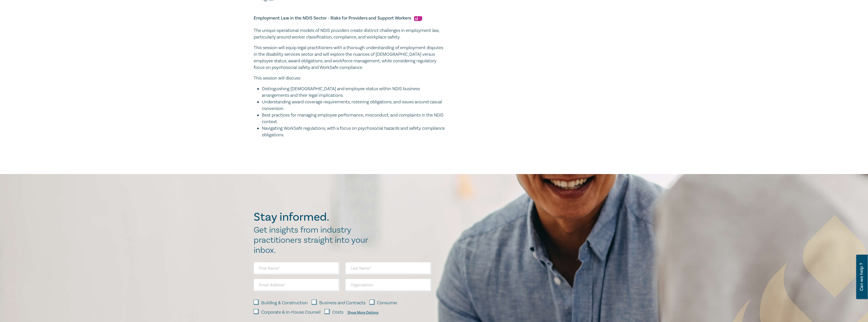  Describe the element at coordinates (354, 105) in the screenshot. I see `li: Understanding award coverage requirements, rostering obligations, and issues around casual conver...` at that location.